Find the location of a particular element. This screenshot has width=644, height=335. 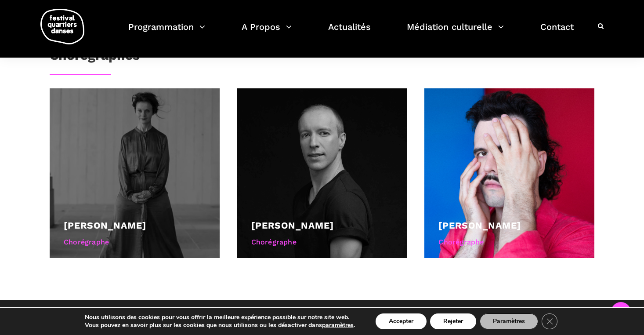

p: Nous utilisons des cookies pour vous offrir la meilleure expérience possible sur notre site web. is located at coordinates (220, 317).